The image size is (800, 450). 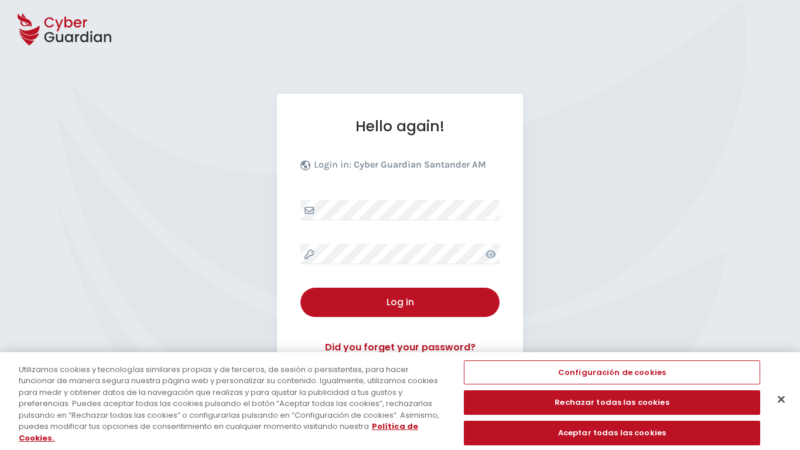 I want to click on a: Más información sobre su privacidad, se abre en una nueva pestaña, so click(x=219, y=432).